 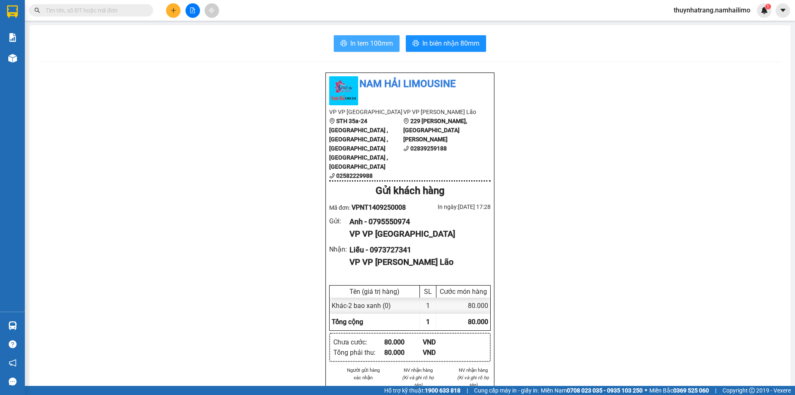 I want to click on div: Cước món hàng, so click(x=463, y=291).